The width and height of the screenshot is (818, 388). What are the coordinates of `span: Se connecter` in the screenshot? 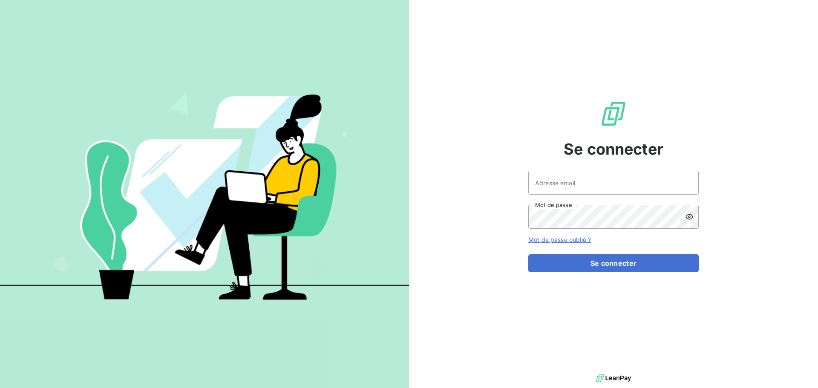 It's located at (613, 149).